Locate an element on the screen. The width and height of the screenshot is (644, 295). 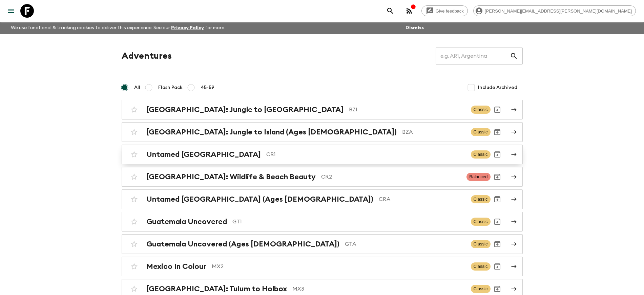
h1: Adventures is located at coordinates (147, 56).